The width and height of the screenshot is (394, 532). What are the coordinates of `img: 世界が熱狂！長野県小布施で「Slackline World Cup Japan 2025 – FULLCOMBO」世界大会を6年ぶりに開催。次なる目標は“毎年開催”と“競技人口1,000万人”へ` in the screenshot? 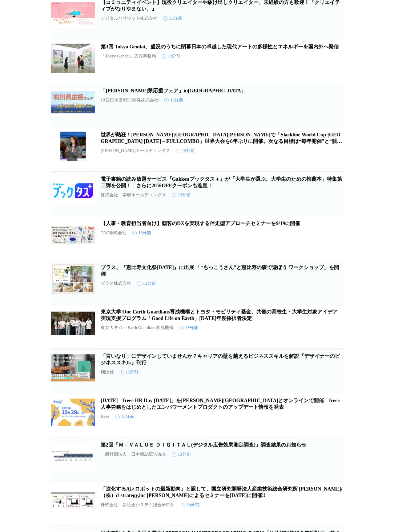 It's located at (73, 146).